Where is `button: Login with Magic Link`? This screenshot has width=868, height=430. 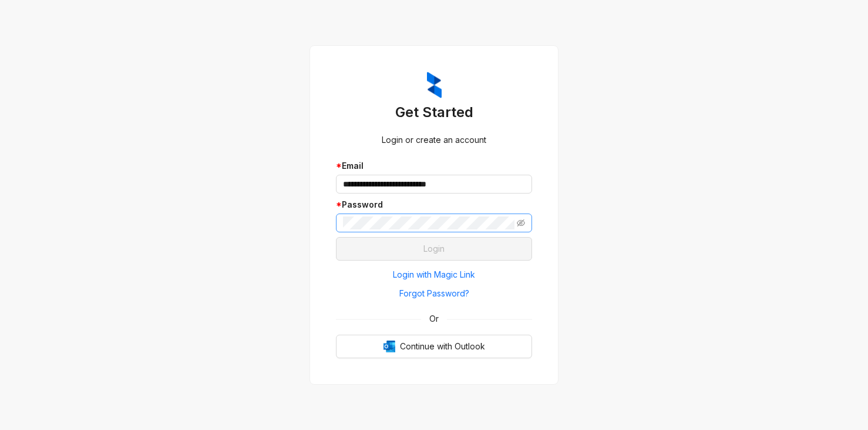
button: Login with Magic Link is located at coordinates (434, 275).